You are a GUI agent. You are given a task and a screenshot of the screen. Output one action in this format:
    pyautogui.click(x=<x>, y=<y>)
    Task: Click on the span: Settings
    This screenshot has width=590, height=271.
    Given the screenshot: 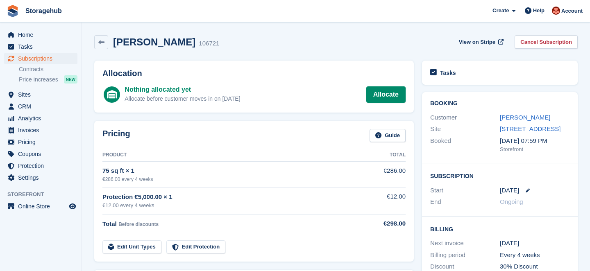 What is the action you would take?
    pyautogui.click(x=43, y=178)
    